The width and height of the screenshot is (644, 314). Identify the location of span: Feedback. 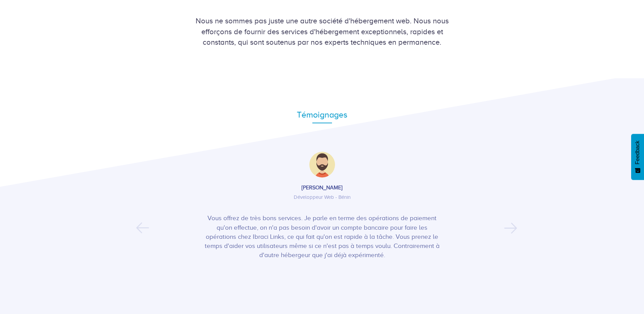
(638, 153).